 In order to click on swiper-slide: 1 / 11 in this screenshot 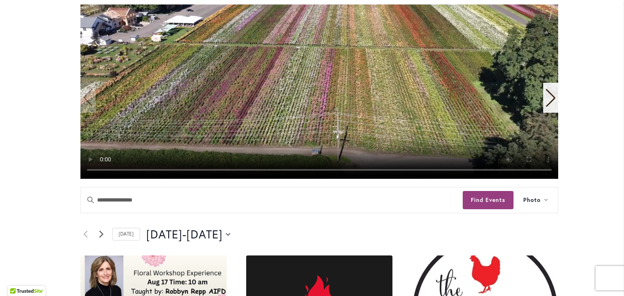, I will do `click(319, 92)`.